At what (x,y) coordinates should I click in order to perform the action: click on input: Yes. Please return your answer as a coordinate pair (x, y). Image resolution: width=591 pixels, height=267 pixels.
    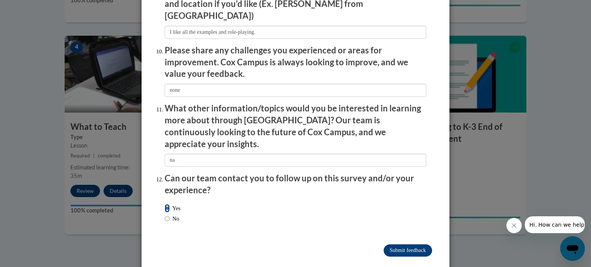
    Looking at the image, I should click on (167, 208).